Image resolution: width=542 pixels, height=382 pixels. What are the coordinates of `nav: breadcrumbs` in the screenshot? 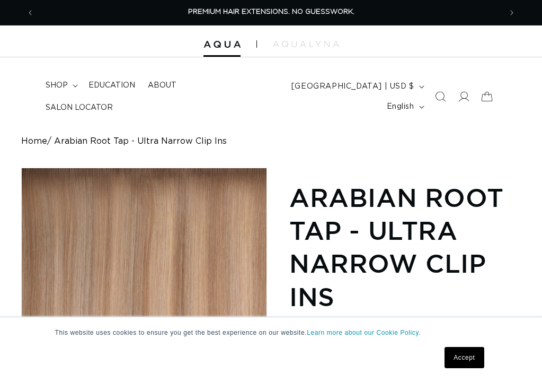 It's located at (271, 141).